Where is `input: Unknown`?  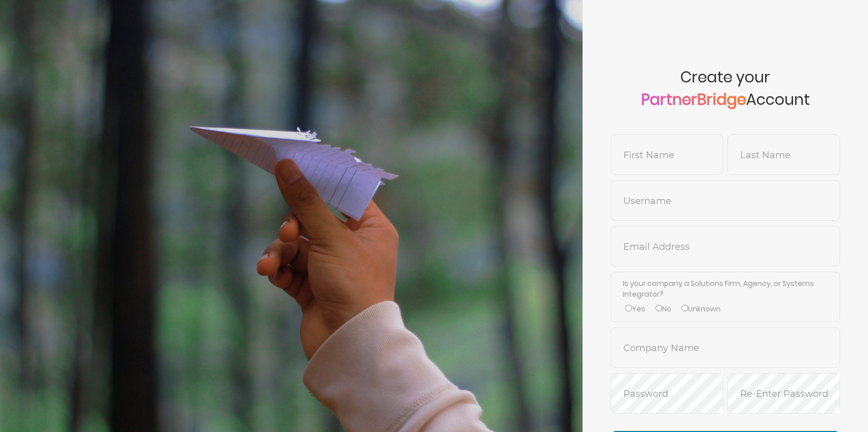 input: Unknown is located at coordinates (685, 308).